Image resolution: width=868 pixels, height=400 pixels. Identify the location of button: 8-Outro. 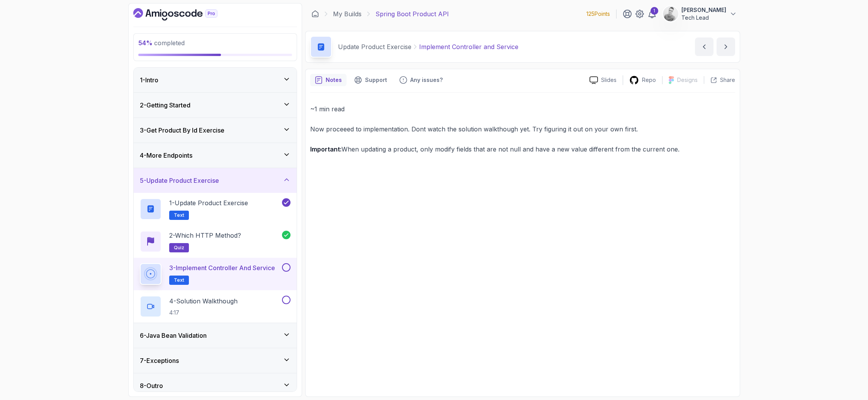
(216, 385).